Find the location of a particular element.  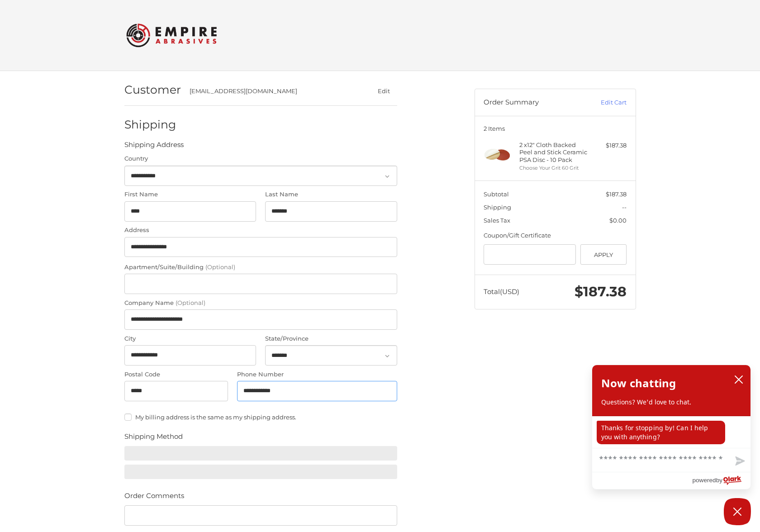

legend: Shipping Address is located at coordinates (154, 147).